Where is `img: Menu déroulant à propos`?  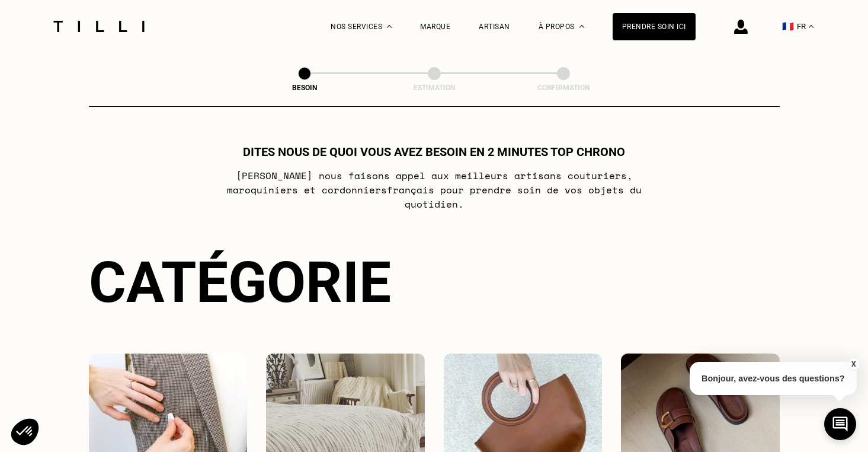
img: Menu déroulant à propos is located at coordinates (582, 26).